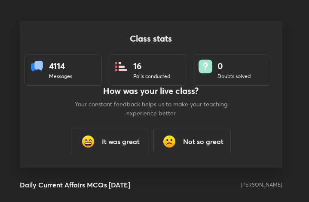  What do you see at coordinates (151, 76) in the screenshot?
I see `div: Polls conducted` at bounding box center [151, 76].